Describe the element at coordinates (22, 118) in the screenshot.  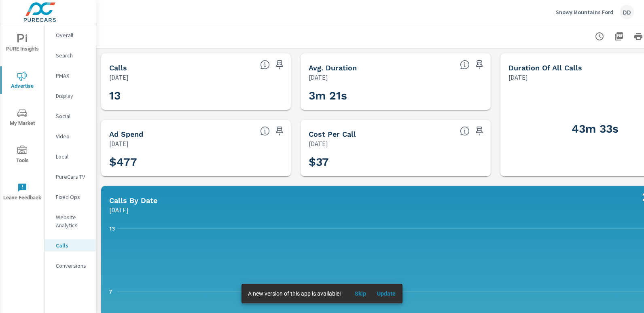
I see `span: My Market` at that location.